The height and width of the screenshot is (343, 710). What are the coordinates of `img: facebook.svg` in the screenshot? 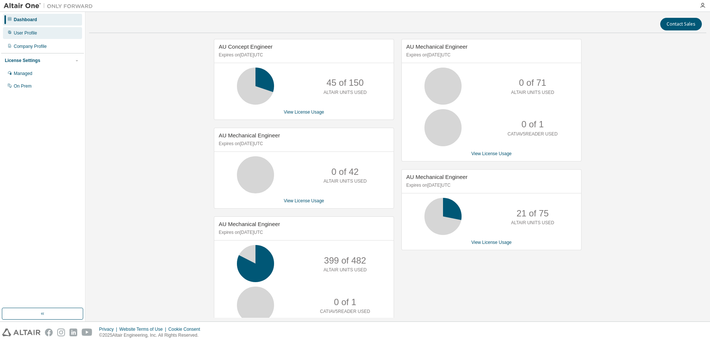 It's located at (49, 332).